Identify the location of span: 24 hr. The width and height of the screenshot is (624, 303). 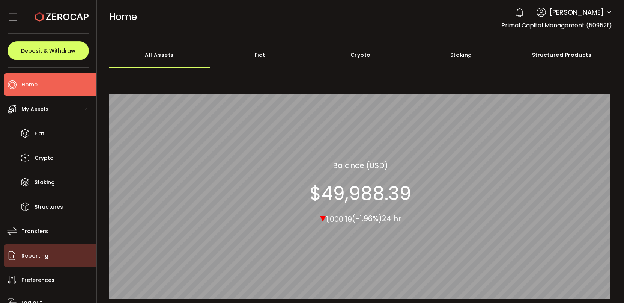
(391, 218).